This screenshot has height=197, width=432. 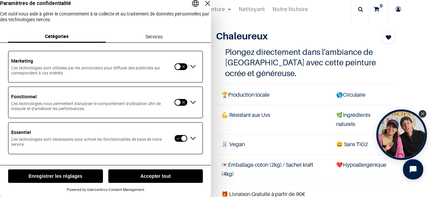 I want to click on sup: 0, so click(x=381, y=6).